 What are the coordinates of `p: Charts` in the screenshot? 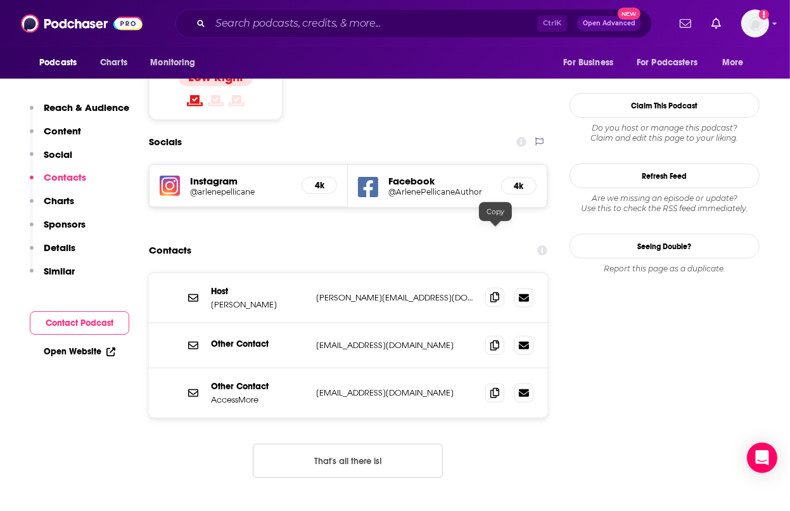 It's located at (59, 200).